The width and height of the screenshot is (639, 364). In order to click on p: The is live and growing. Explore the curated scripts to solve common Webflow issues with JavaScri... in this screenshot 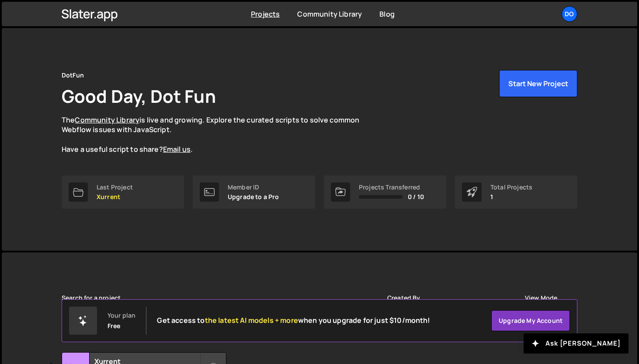, I will do `click(219, 135)`.